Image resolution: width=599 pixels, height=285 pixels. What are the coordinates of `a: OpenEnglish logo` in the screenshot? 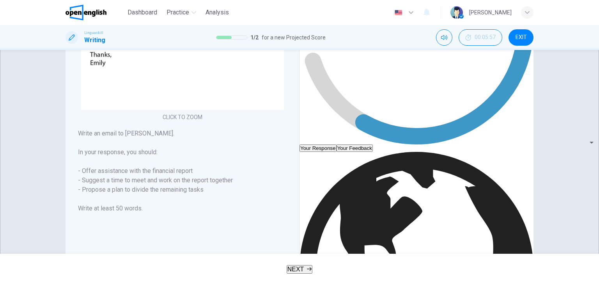 It's located at (95, 12).